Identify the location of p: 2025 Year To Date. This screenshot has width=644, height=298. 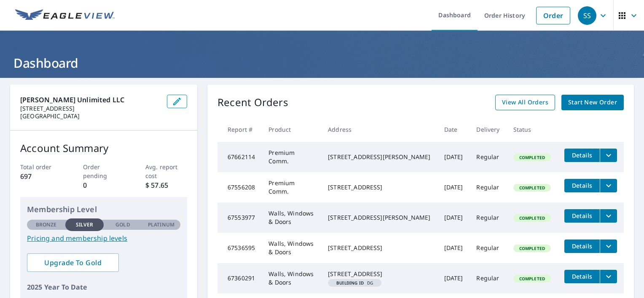
(104, 287).